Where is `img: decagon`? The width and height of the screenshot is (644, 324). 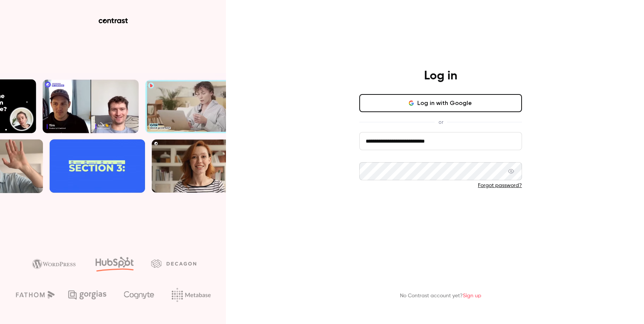 img: decagon is located at coordinates (174, 263).